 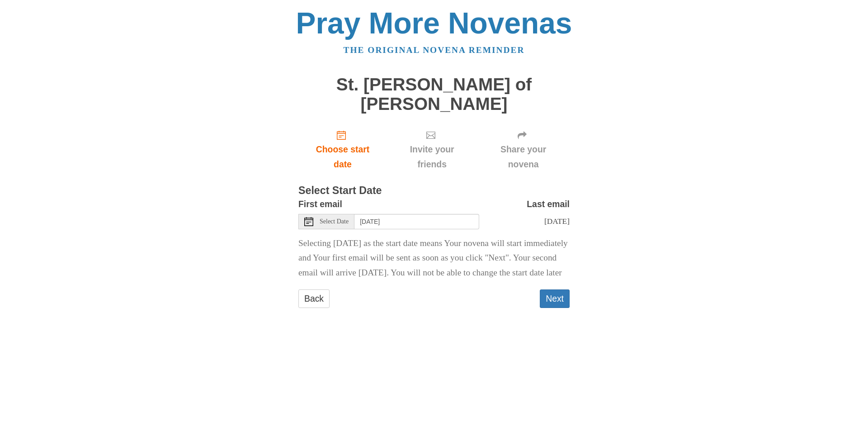 I want to click on button: Next, so click(x=555, y=298).